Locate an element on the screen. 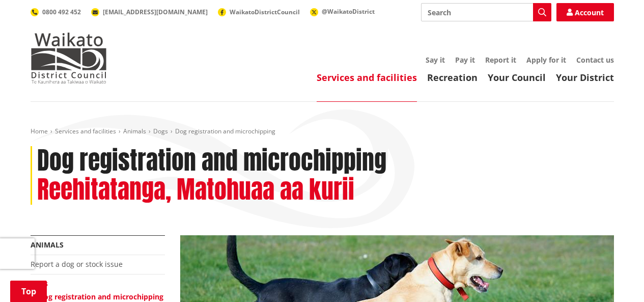 This screenshot has height=302, width=644. a: Report a dog or stock issue is located at coordinates (77, 264).